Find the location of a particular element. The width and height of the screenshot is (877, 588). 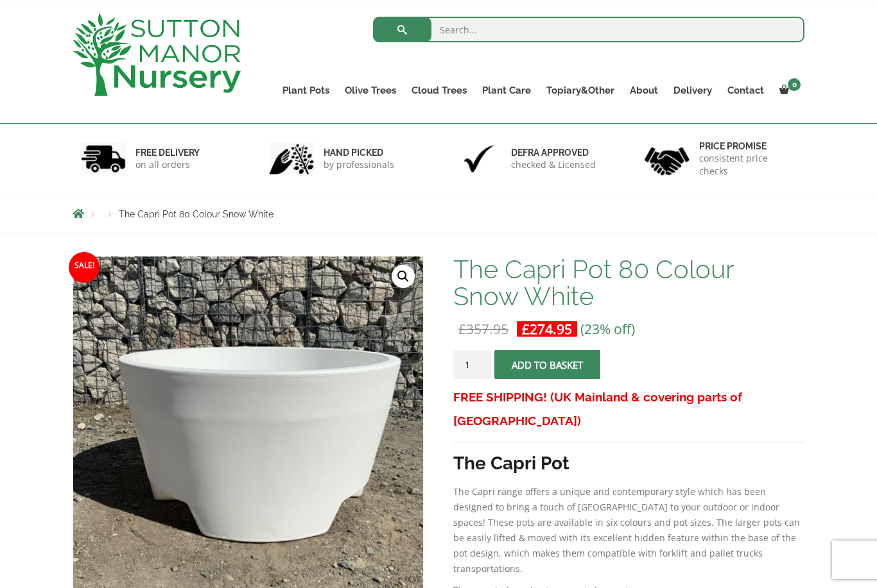

a: Plant Care is located at coordinates (506, 91).